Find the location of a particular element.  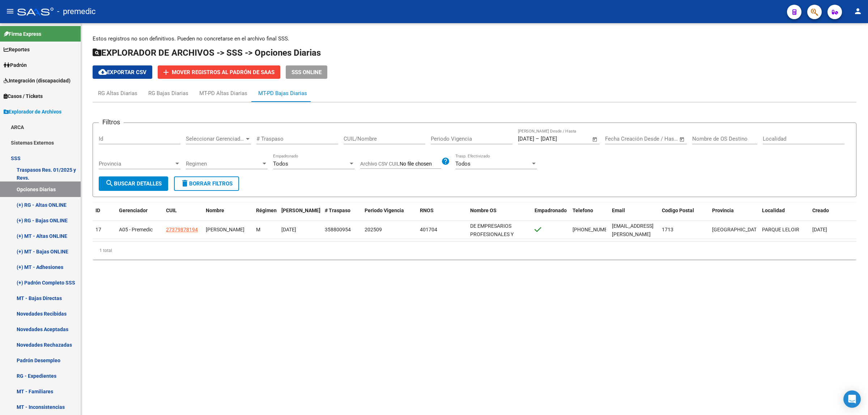

span: Integración (discapacidad) is located at coordinates (37, 81).